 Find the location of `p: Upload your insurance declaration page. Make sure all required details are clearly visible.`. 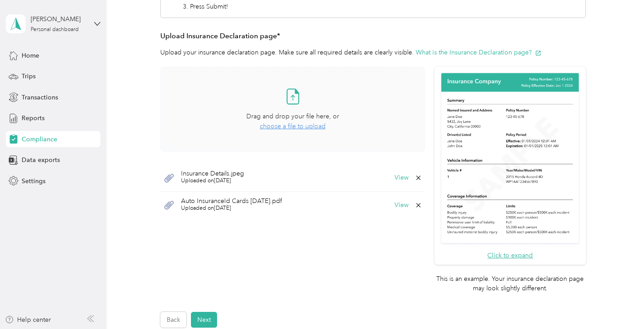

p: Upload your insurance declaration page. Make sure all required details are clearly visible. is located at coordinates (373, 52).